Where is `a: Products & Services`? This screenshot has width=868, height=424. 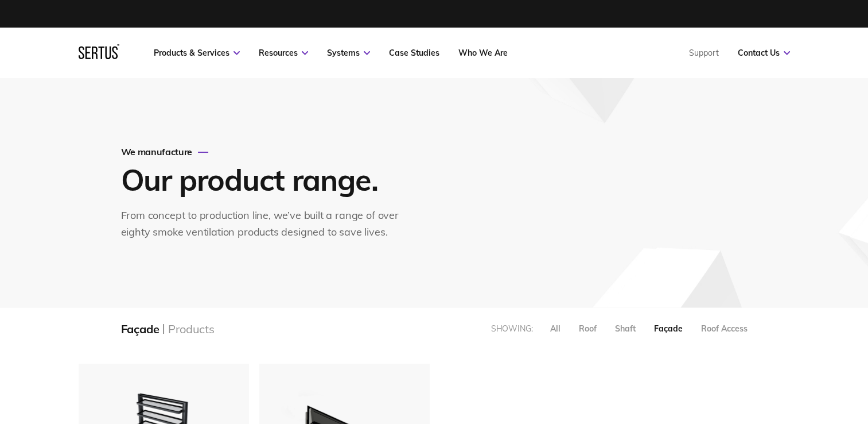
a: Products & Services is located at coordinates (197, 53).